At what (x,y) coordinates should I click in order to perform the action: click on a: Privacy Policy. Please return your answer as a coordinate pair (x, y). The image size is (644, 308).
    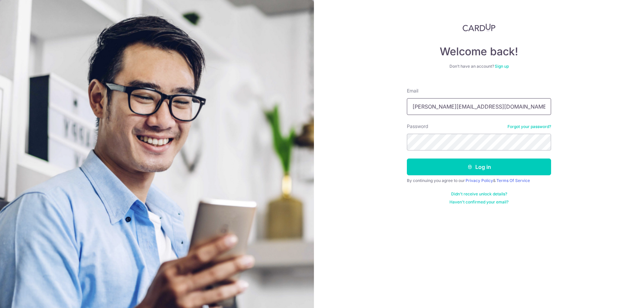
    Looking at the image, I should click on (480, 181).